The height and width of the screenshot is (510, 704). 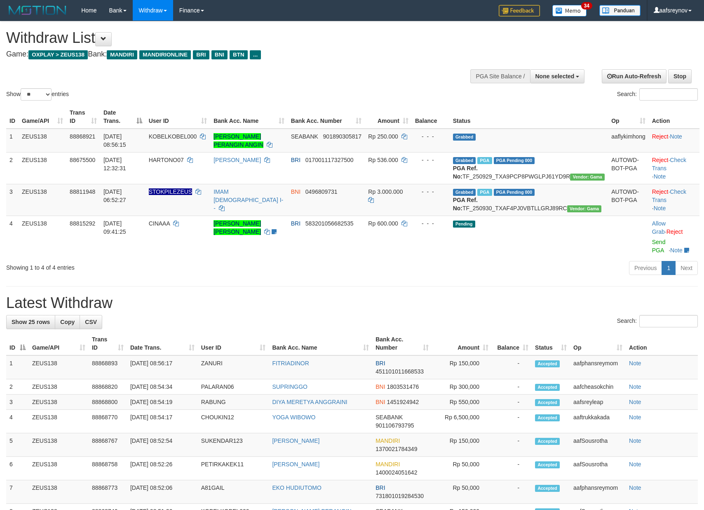 What do you see at coordinates (598, 402) in the screenshot?
I see `td: aafsreyleap` at bounding box center [598, 402].